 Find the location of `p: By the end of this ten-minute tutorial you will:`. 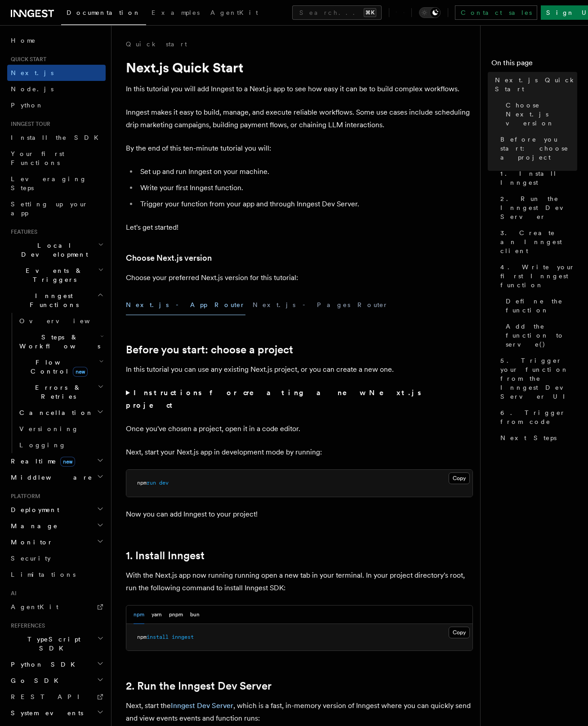

p: By the end of this ten-minute tutorial you will: is located at coordinates (299, 148).